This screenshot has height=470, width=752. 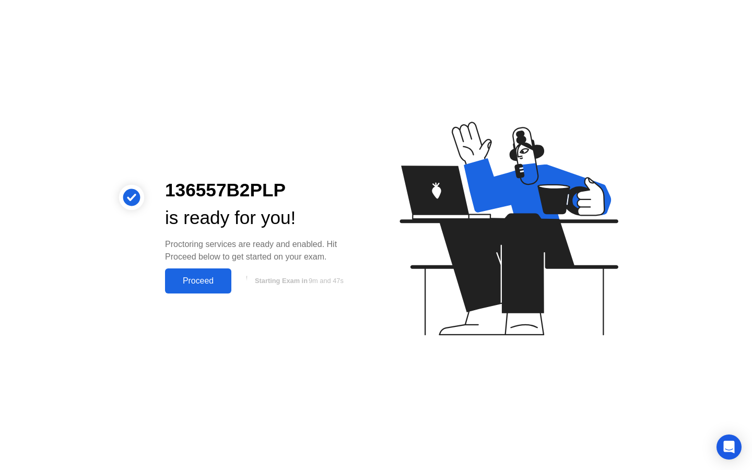 I want to click on div: 136557B2PLP, so click(x=262, y=190).